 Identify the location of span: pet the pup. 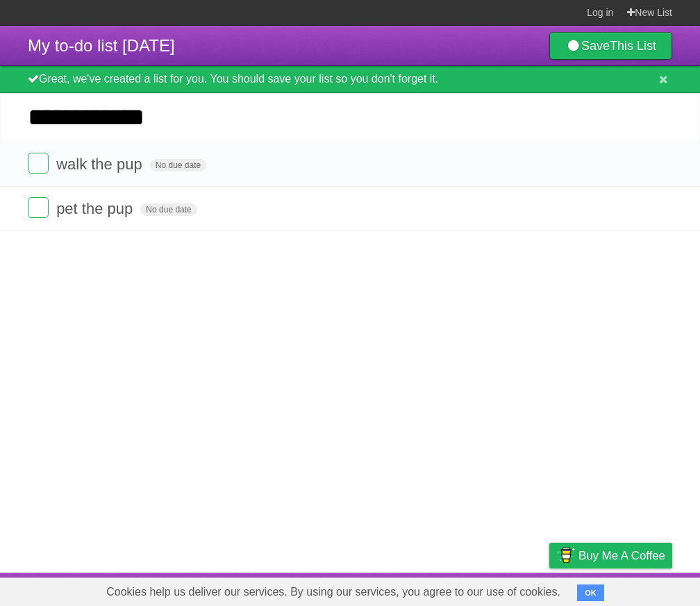
(96, 208).